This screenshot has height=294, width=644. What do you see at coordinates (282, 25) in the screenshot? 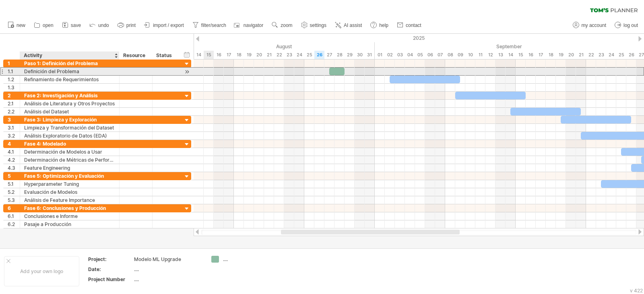
I see `a: zoom` at bounding box center [282, 25].